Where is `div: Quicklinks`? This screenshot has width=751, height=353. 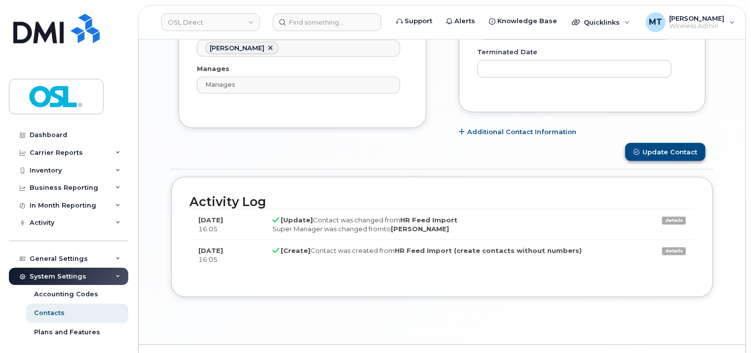 div: Quicklinks is located at coordinates (601, 22).